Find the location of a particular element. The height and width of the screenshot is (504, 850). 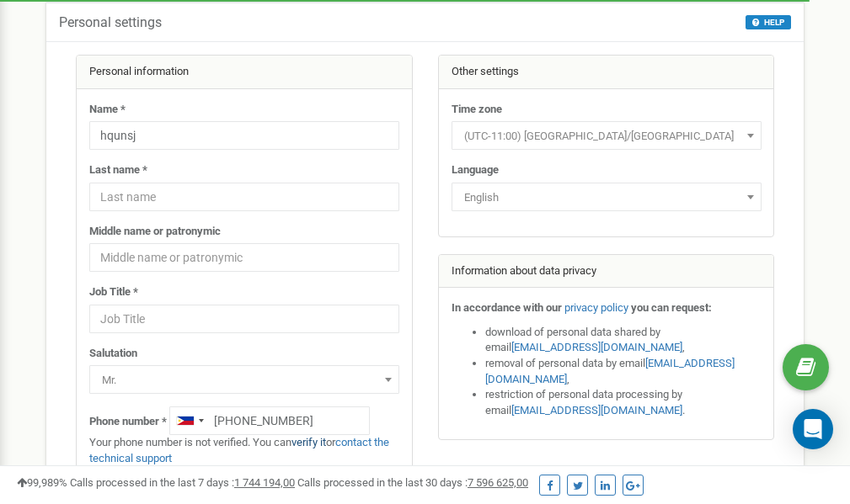

li: removal of personal data by email , is located at coordinates (623, 371).